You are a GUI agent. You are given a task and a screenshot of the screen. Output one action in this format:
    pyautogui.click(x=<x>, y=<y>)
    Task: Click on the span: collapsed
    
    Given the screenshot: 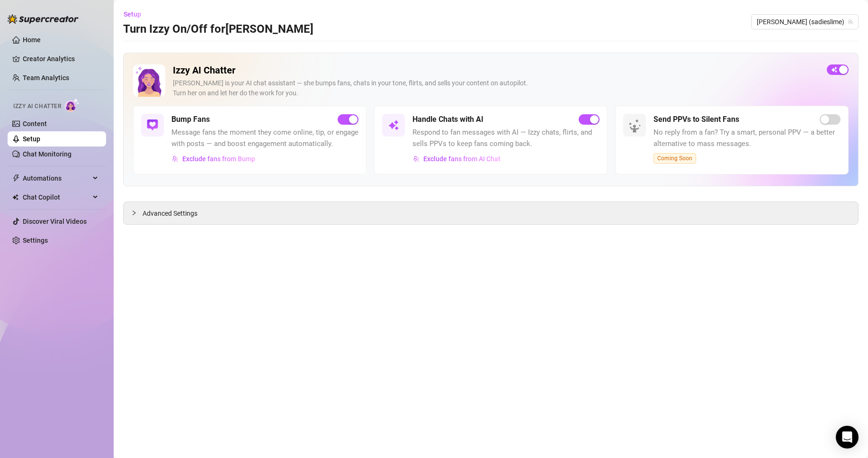 What is the action you would take?
    pyautogui.click(x=134, y=213)
    